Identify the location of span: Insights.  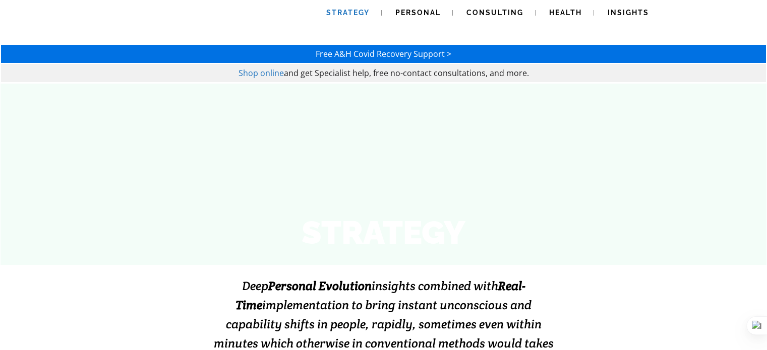
(628, 13).